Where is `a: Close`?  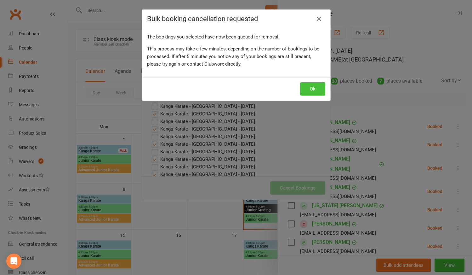 a: Close is located at coordinates (319, 19).